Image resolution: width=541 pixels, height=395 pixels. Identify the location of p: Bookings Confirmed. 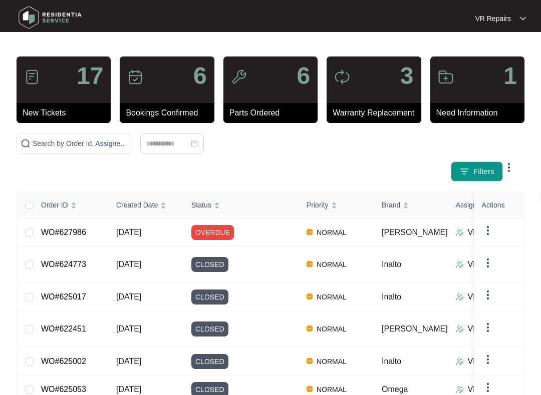
(170, 113).